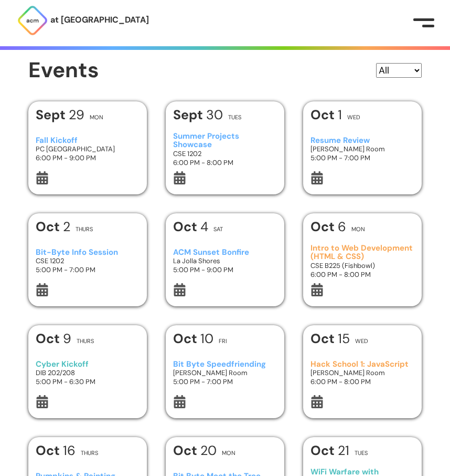  I want to click on h3: DIB 202/208, so click(88, 372).